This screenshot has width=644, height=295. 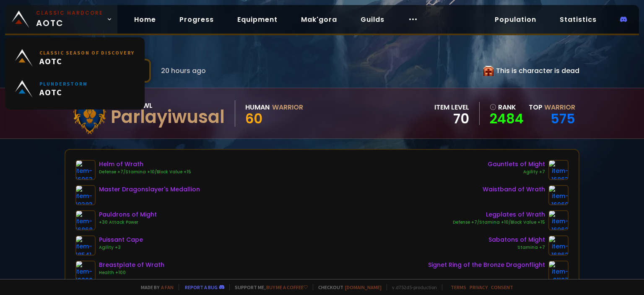 I want to click on div: Master Dragonslayer's Medallion, so click(x=149, y=189).